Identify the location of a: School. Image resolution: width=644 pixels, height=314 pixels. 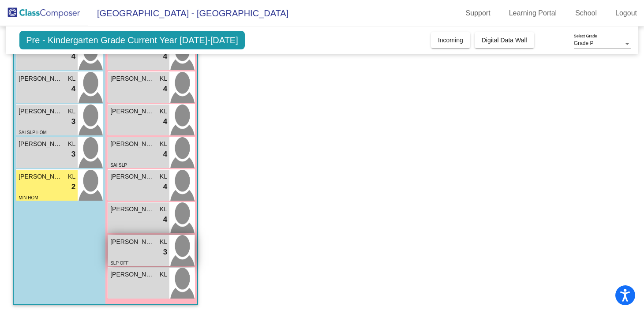
(586, 13).